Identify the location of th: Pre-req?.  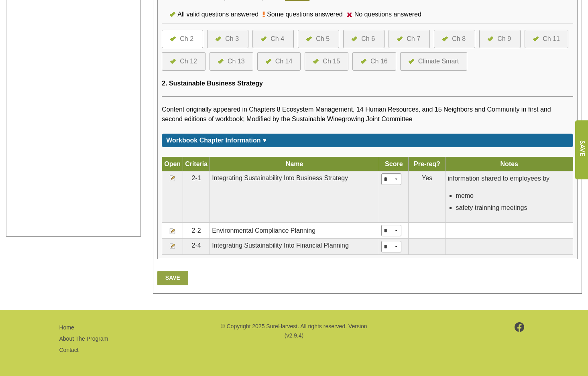
(427, 163).